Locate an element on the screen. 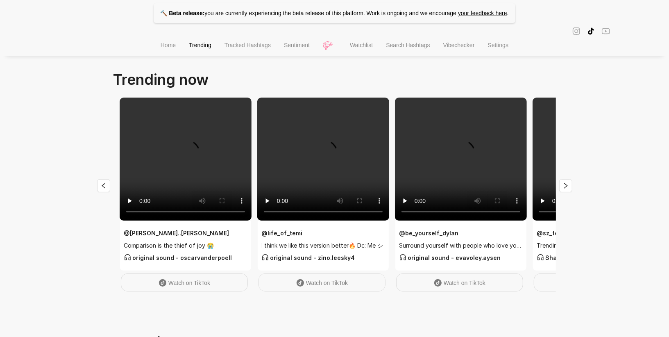  span: Search Hashtags is located at coordinates (407, 45).